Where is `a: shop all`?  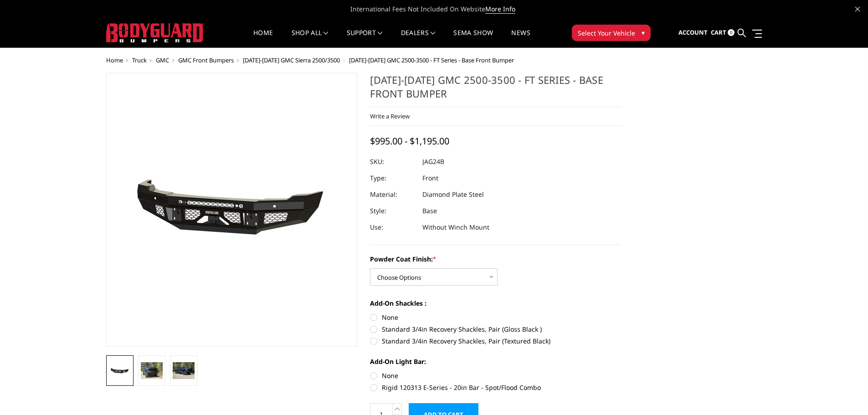
a: shop all is located at coordinates (310, 38).